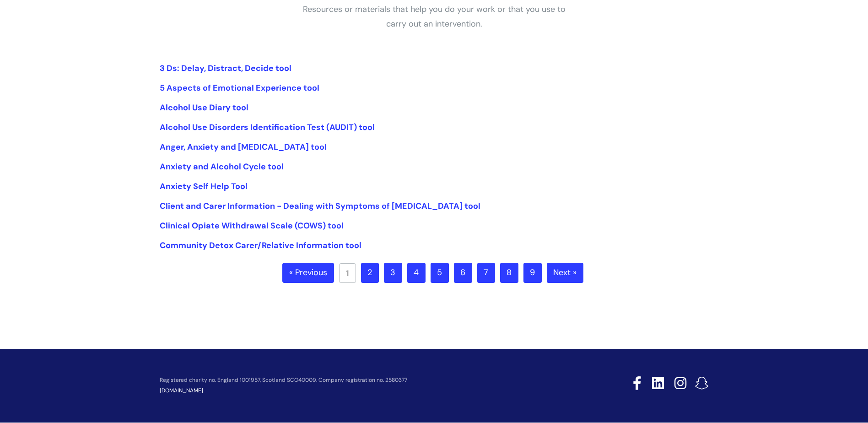 The width and height of the screenshot is (868, 423). What do you see at coordinates (240, 88) in the screenshot?
I see `a: 5 Aspects of Emotional Experience tool` at bounding box center [240, 88].